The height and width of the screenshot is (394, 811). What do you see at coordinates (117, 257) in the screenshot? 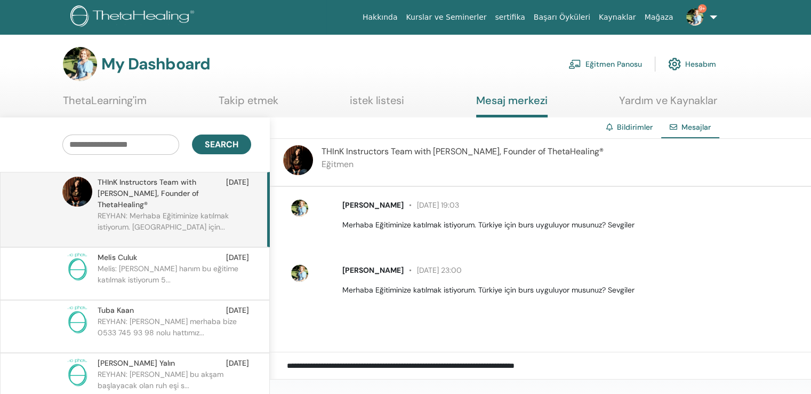
I see `span: Melis Culuk` at bounding box center [117, 257].